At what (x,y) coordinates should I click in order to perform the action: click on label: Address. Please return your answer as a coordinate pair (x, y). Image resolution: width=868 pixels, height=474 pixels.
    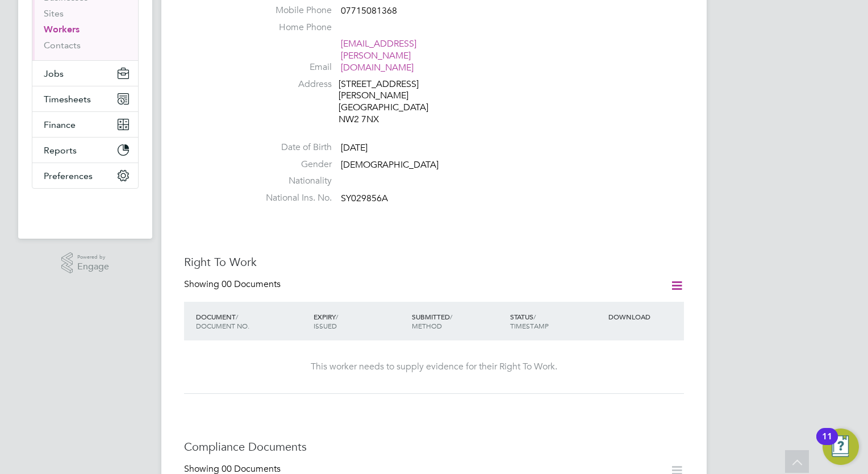
    Looking at the image, I should click on (292, 84).